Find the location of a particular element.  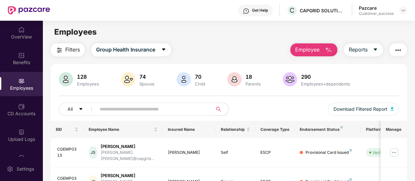

img: svg+xml;base64,PHN2ZyBpZD0iQmVuZWZpdHMiIHhtbG5zPSJodHRwOi8vd3d3LnczLm9yZy8yMDAwL3N2ZyIgd2lkdGg9Ij... is located at coordinates (21, 55).